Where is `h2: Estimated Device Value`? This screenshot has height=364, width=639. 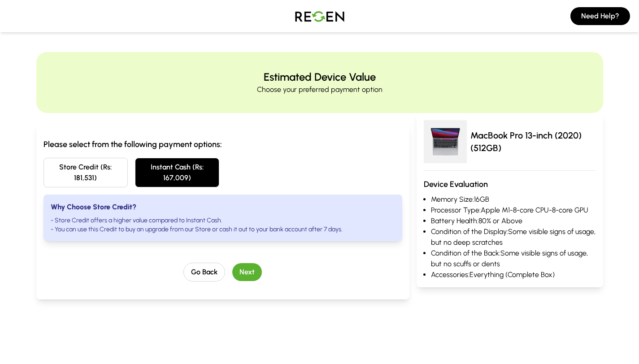
h2: Estimated Device Value is located at coordinates (320, 77).